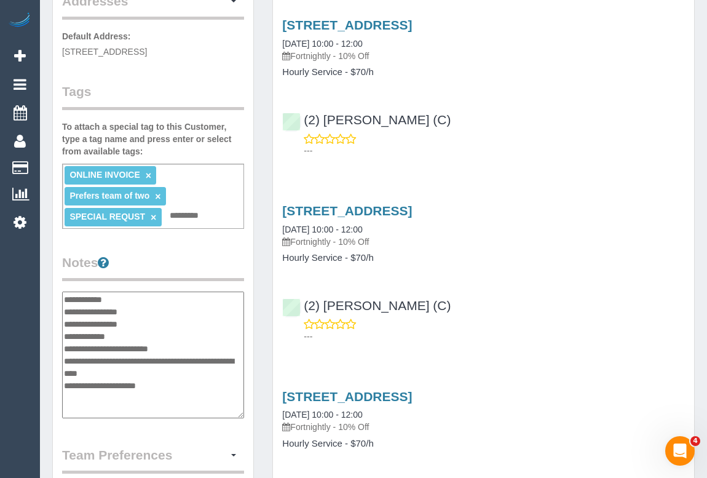 This screenshot has width=707, height=478. I want to click on label: Default Address:, so click(97, 36).